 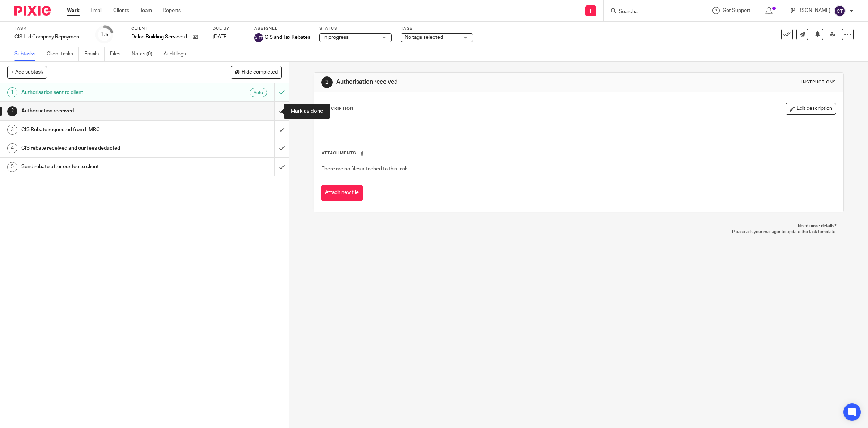 What do you see at coordinates (256, 72) in the screenshot?
I see `button: Hide completed` at bounding box center [256, 72].